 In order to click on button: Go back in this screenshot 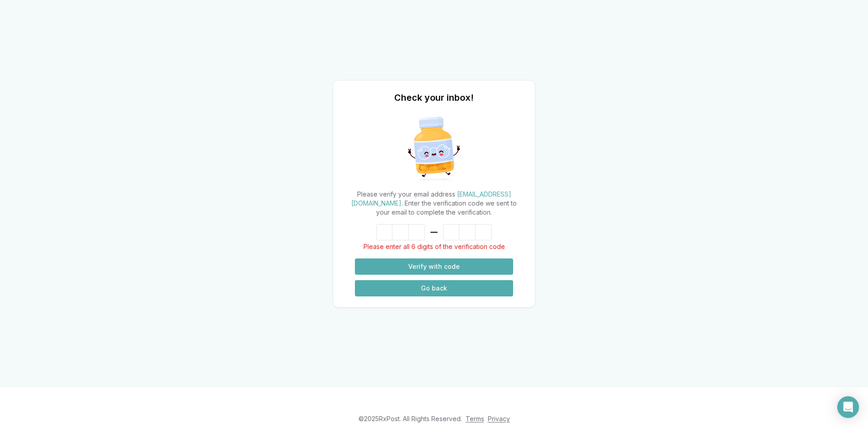, I will do `click(434, 288)`.